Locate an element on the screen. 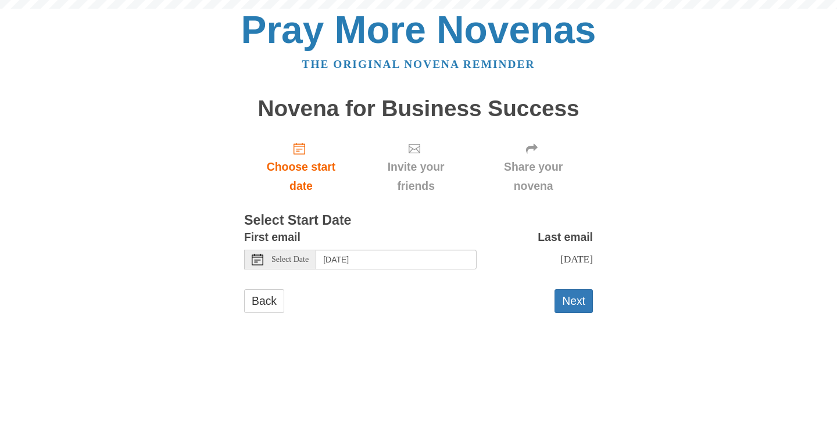  button: Next is located at coordinates (574, 301).